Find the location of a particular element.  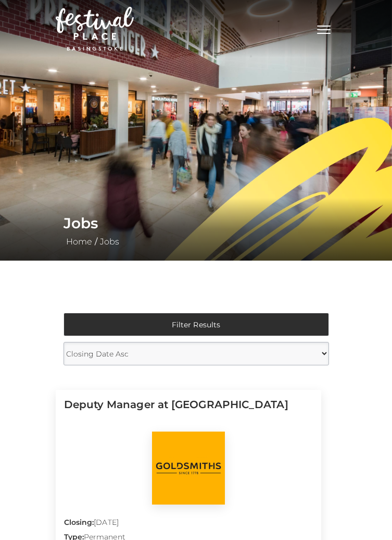

a: Jobs is located at coordinates (109, 241).